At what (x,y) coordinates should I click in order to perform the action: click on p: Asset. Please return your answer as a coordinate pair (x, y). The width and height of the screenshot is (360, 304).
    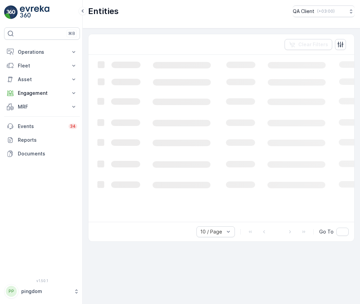
    Looking at the image, I should click on (42, 79).